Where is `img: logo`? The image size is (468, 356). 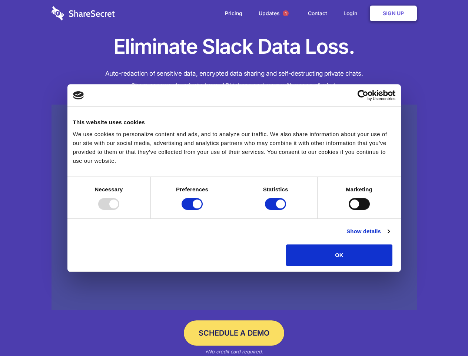 img: logo is located at coordinates (79, 95).